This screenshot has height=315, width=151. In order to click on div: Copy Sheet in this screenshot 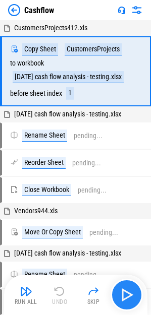, I will do `click(40, 49)`.